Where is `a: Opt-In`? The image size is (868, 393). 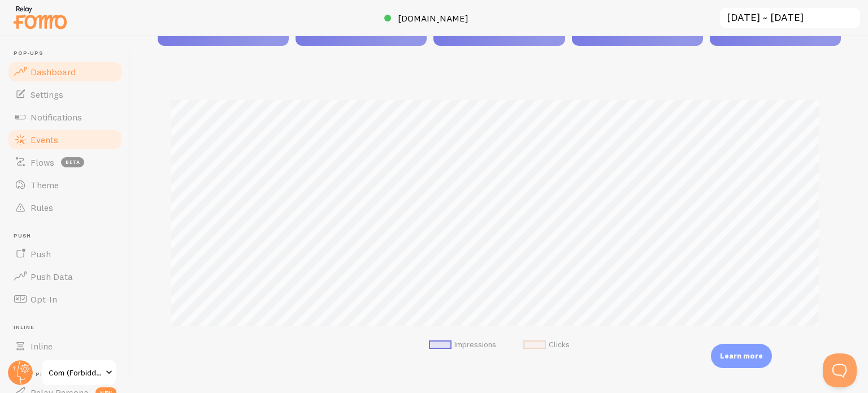 a: Opt-In is located at coordinates (65, 299).